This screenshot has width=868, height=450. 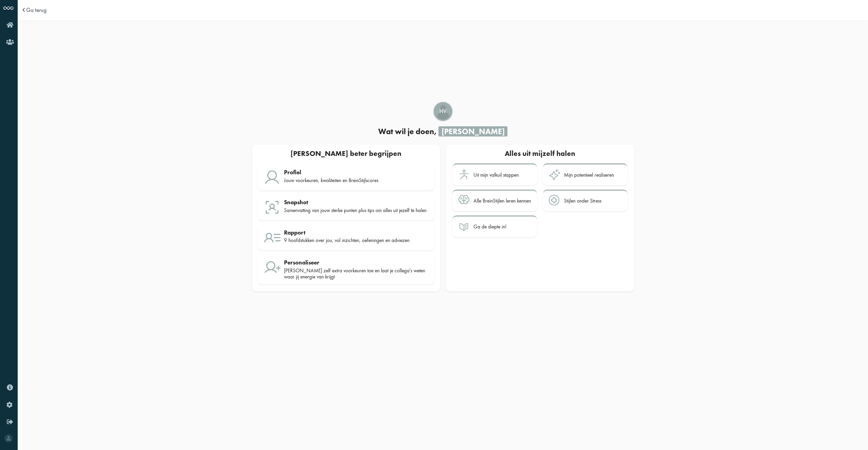 I want to click on span: Hv, so click(x=443, y=111).